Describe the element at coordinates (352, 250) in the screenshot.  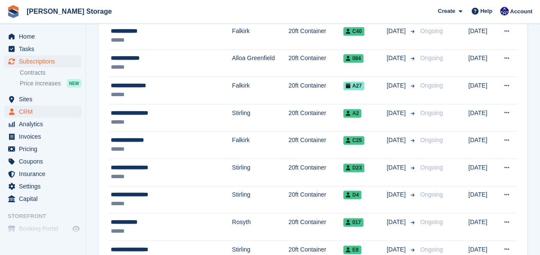
I see `span: E8` at that location.